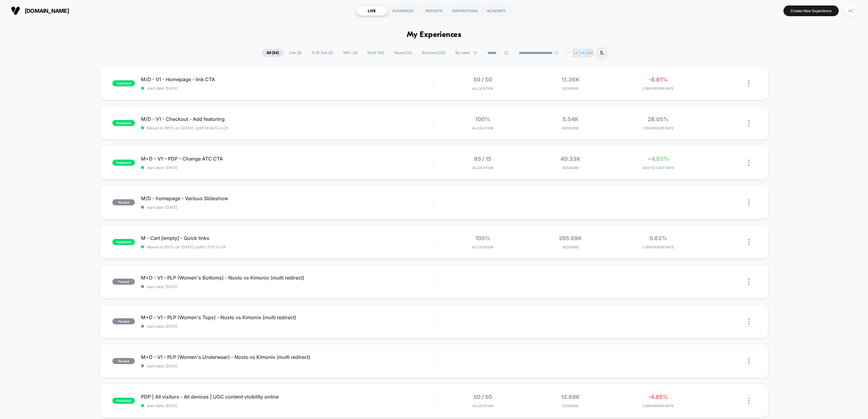  What do you see at coordinates (569, 53) in the screenshot?
I see `div: + 7` at bounding box center [569, 53].